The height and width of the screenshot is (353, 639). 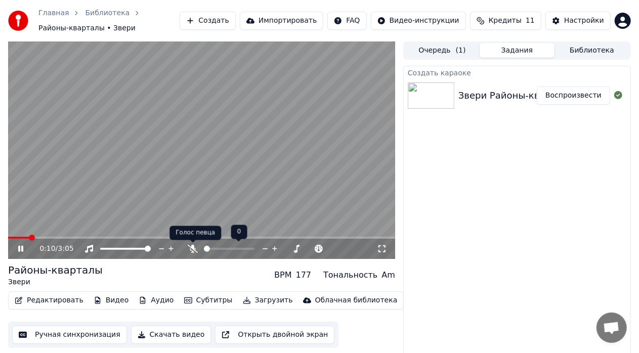 I want to click on span: Кредиты, so click(x=505, y=21).